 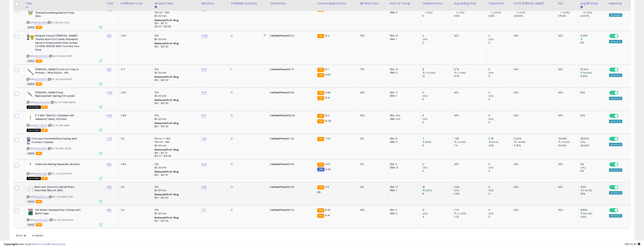 I want to click on div: $10 - $11.72, so click(x=176, y=153).